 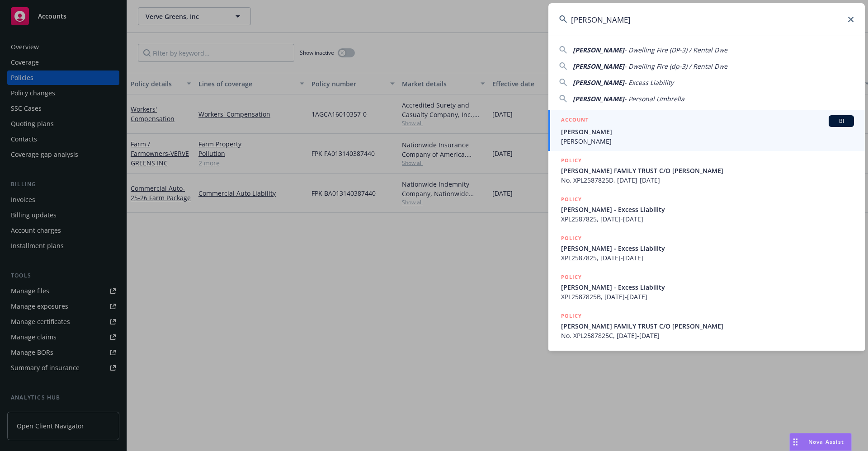 What do you see at coordinates (820, 442) in the screenshot?
I see `button: Nova Assist` at bounding box center [820, 442].